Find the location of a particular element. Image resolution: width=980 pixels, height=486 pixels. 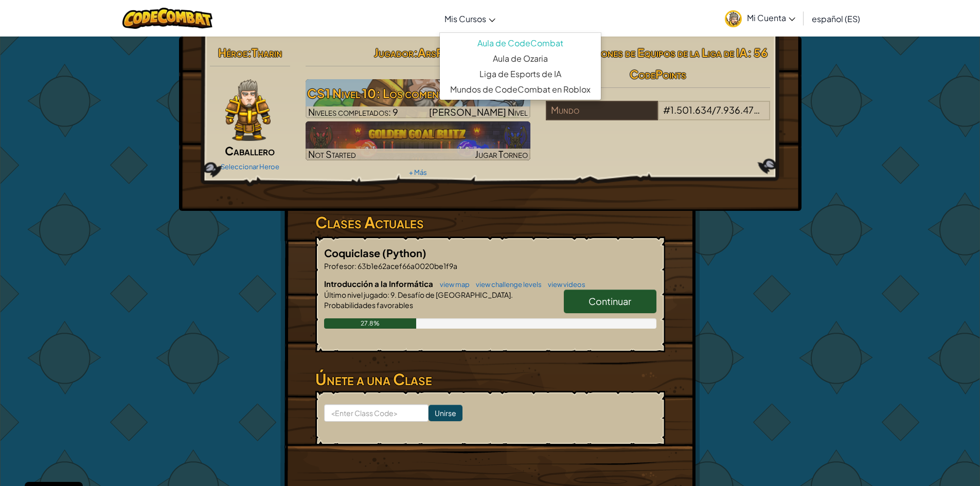

img: Golden Goal is located at coordinates (418, 141).